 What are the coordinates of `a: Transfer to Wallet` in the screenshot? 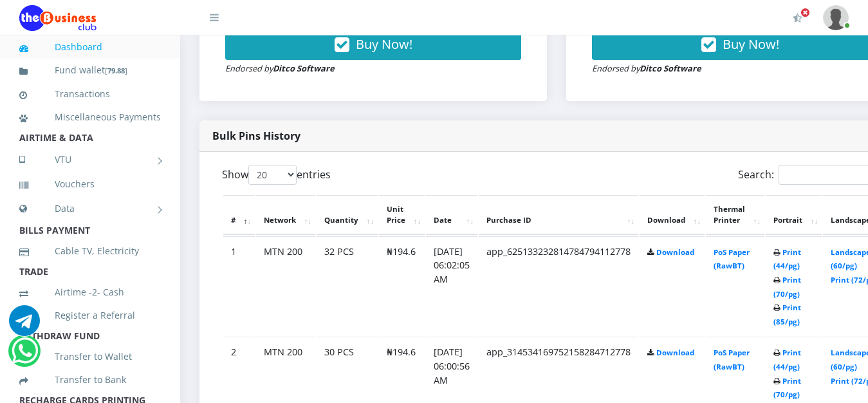 It's located at (90, 357).